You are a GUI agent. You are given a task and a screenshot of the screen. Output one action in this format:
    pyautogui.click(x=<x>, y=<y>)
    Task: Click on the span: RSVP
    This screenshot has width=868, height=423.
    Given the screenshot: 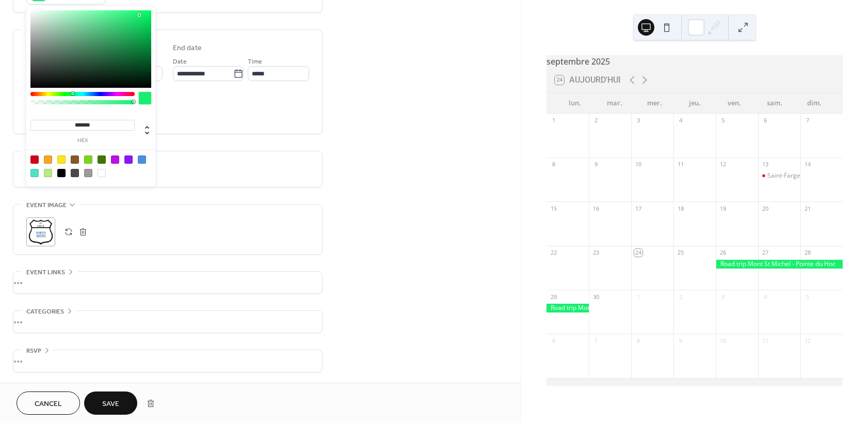 What is the action you would take?
    pyautogui.click(x=34, y=350)
    